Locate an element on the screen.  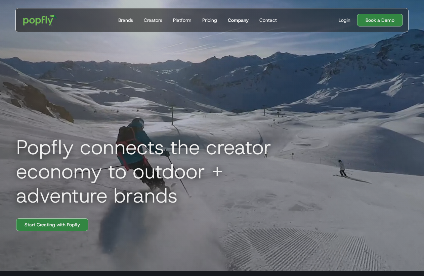
a: Start Creating with Popfly is located at coordinates (52, 225).